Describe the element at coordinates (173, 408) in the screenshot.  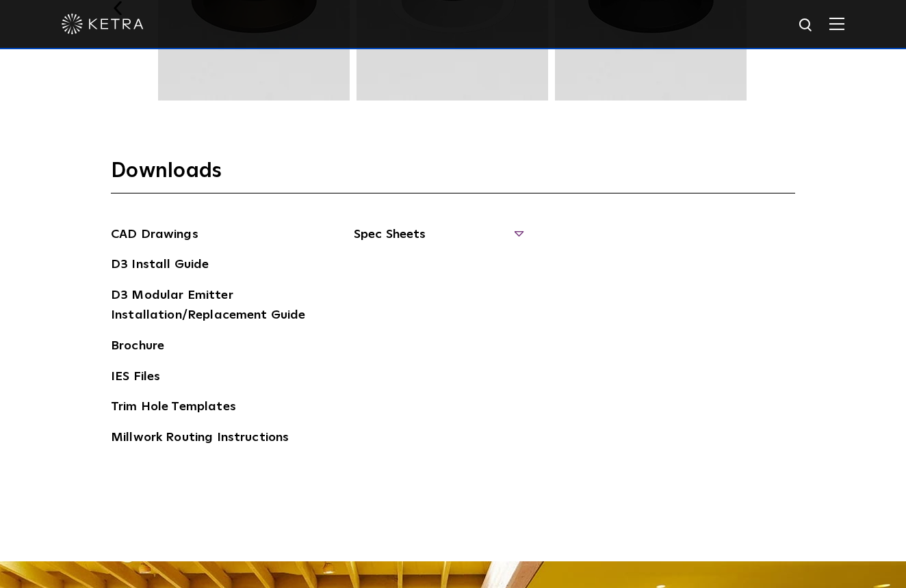
I see `a: Trim Hole Templates` at that location.